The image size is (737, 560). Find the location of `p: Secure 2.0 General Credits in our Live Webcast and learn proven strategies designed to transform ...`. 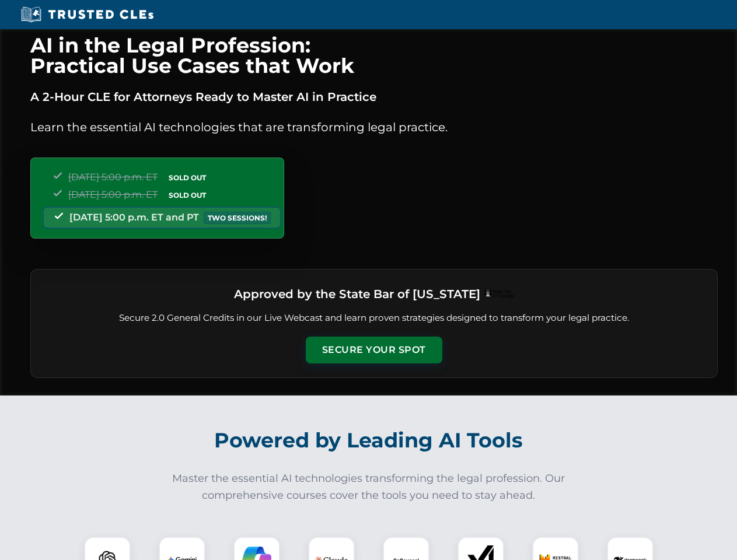

p: Secure 2.0 General Credits in our Live Webcast and learn proven strategies designed to transform ... is located at coordinates (374, 318).